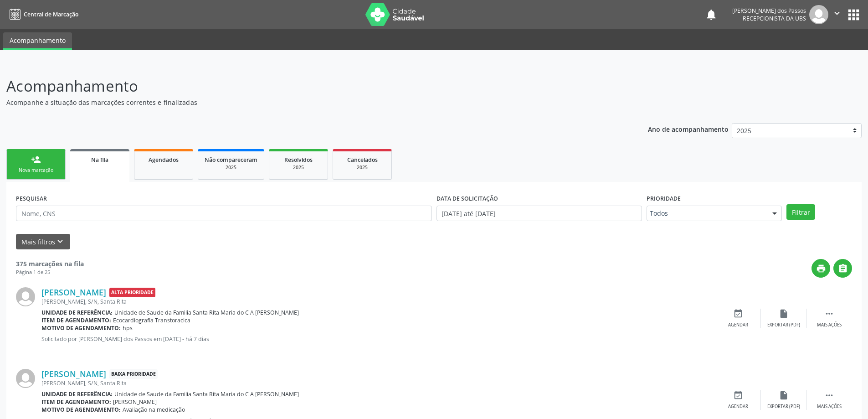 This screenshot has height=419, width=868. What do you see at coordinates (128, 328) in the screenshot?
I see `span: hps` at bounding box center [128, 328].